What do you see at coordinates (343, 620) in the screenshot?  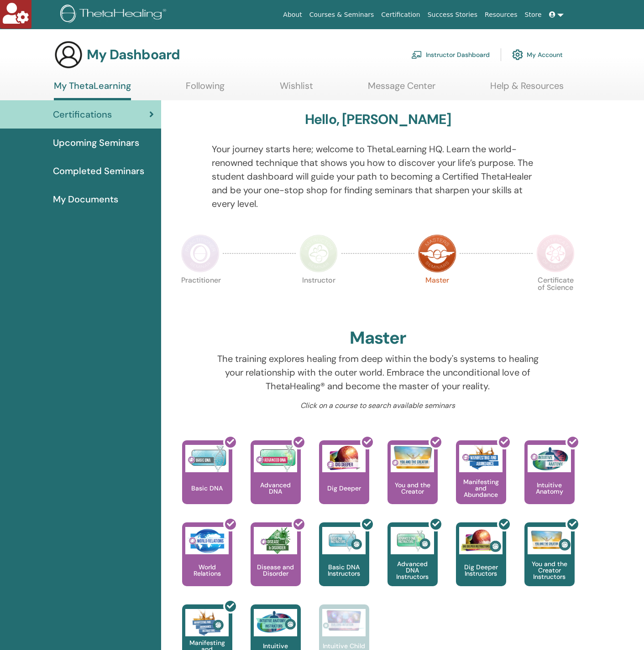 I see `img: Intuitive Child In Me Instructors` at bounding box center [343, 620].